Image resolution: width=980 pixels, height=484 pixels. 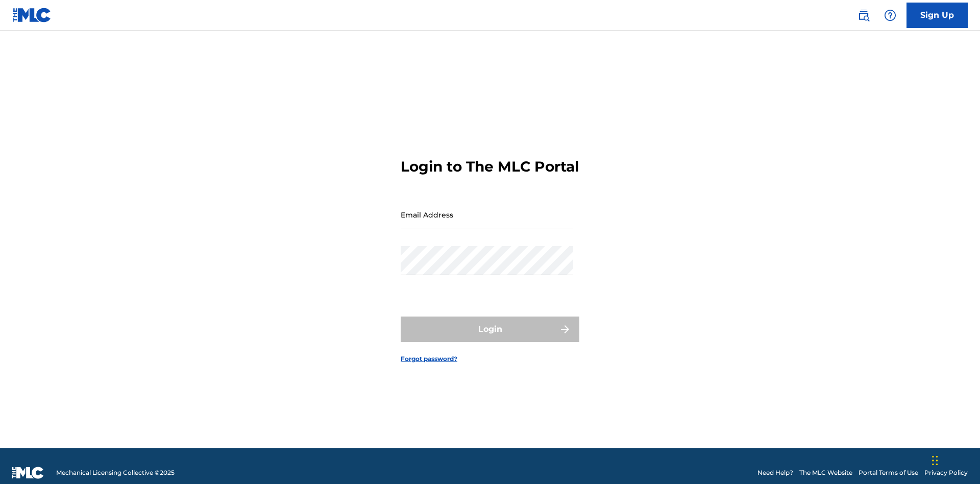 I want to click on img: help, so click(x=890, y=15).